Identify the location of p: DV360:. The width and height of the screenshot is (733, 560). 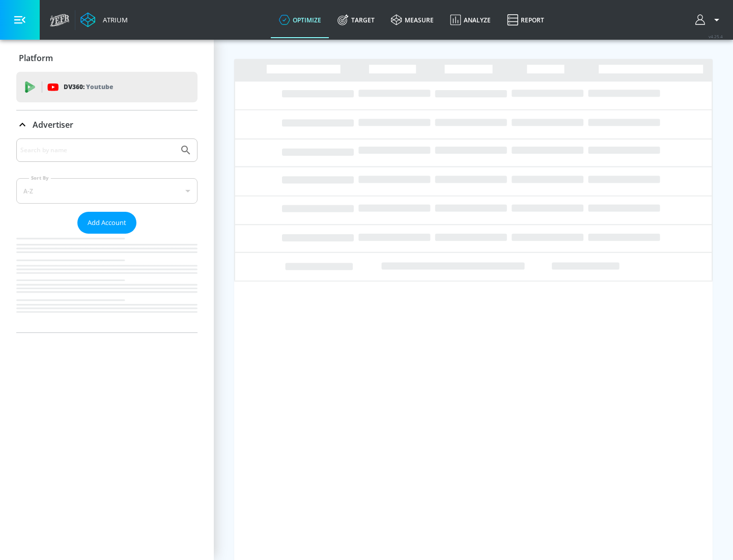
(88, 87).